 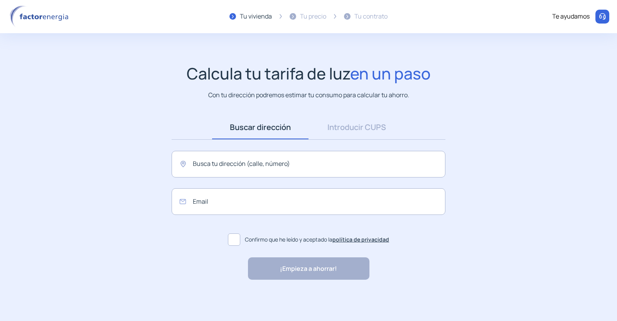 I want to click on a: Introducir CUPS, so click(x=357, y=127).